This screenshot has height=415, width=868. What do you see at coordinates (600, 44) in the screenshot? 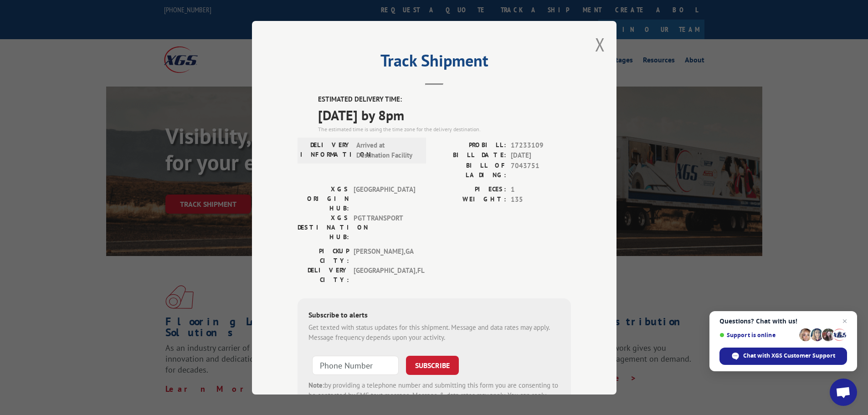
I see `button: Close modal` at bounding box center [600, 44].